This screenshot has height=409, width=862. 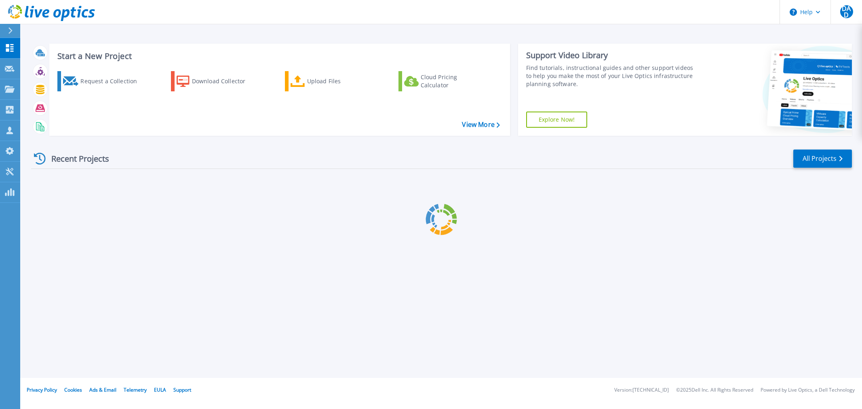 I want to click on div: Upload Files, so click(x=339, y=81).